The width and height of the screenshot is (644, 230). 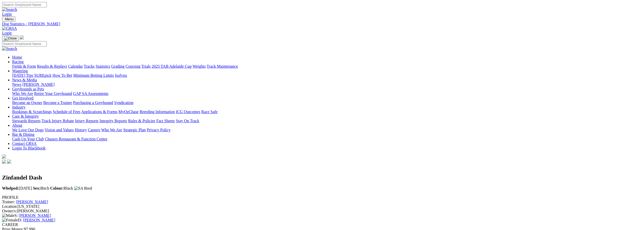 What do you see at coordinates (37, 188) in the screenshot?
I see `b: Sex:` at bounding box center [37, 188].